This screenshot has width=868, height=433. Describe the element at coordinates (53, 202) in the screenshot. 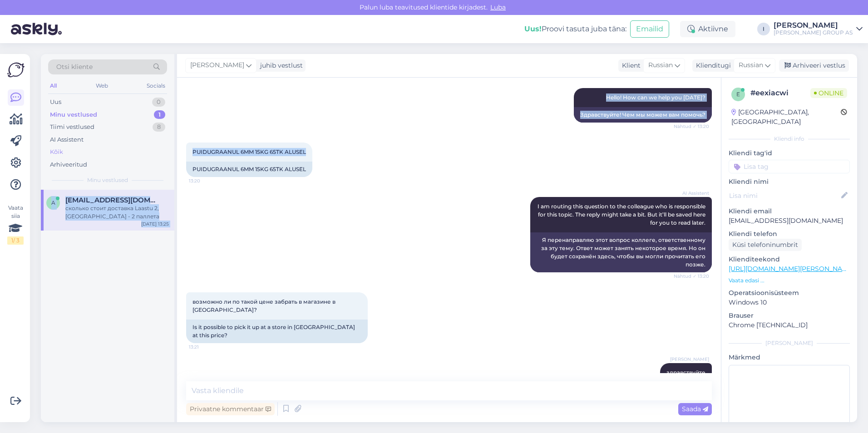

I see `span: a` at that location.